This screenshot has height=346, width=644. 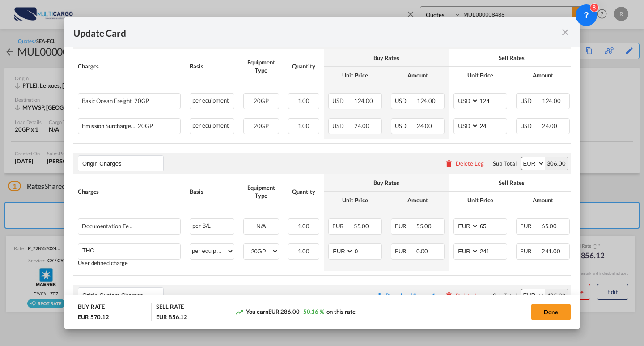 I want to click on span: N/A, so click(x=261, y=226).